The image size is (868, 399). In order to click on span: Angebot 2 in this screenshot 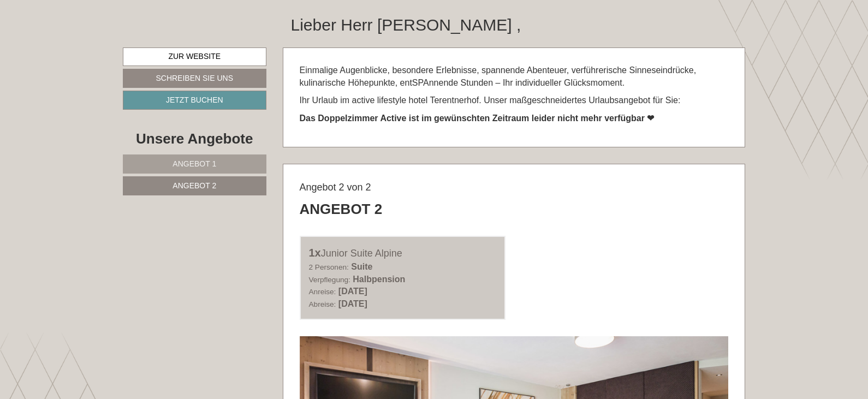, I will do `click(194, 185)`.